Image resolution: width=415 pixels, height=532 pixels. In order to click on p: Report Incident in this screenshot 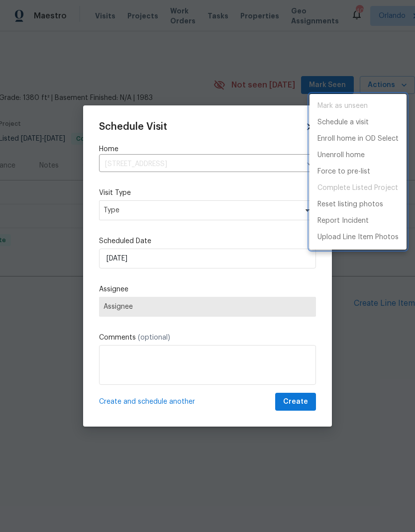, I will do `click(344, 221)`.